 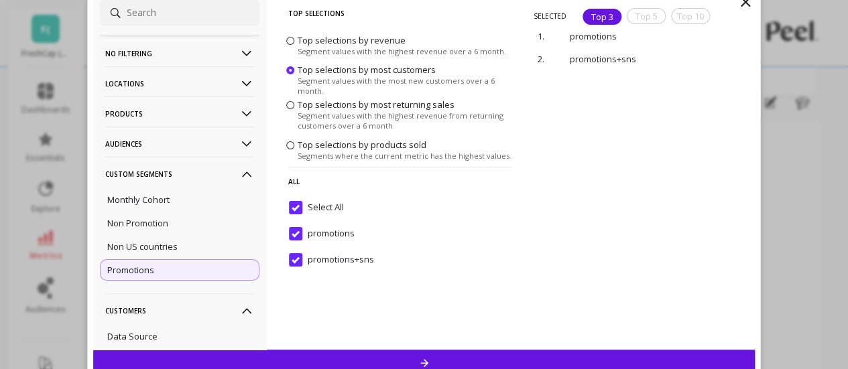 What do you see at coordinates (180, 83) in the screenshot?
I see `p: Locations` at bounding box center [180, 83].